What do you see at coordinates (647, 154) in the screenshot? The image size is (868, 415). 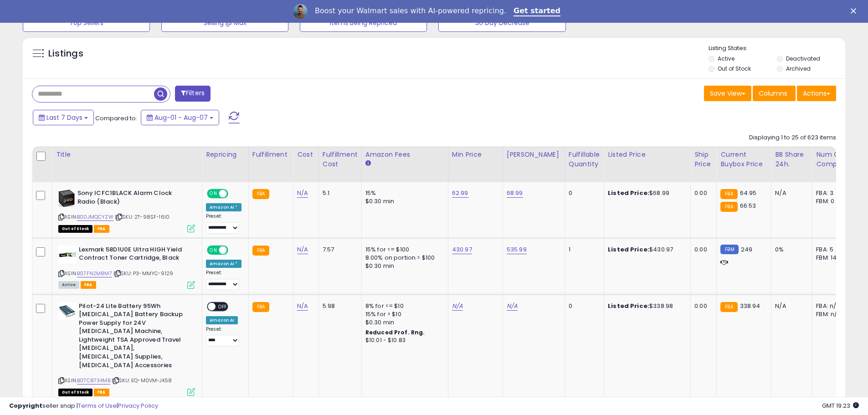 I see `div: Listed Price` at bounding box center [647, 154].